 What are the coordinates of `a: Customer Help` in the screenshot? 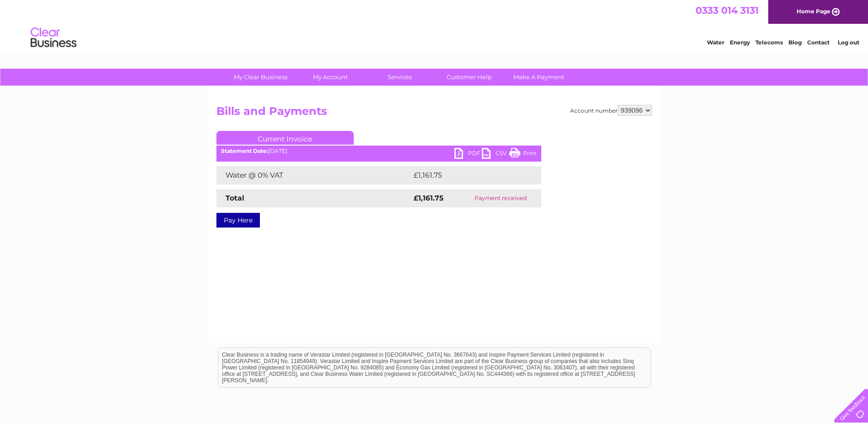 It's located at (469, 77).